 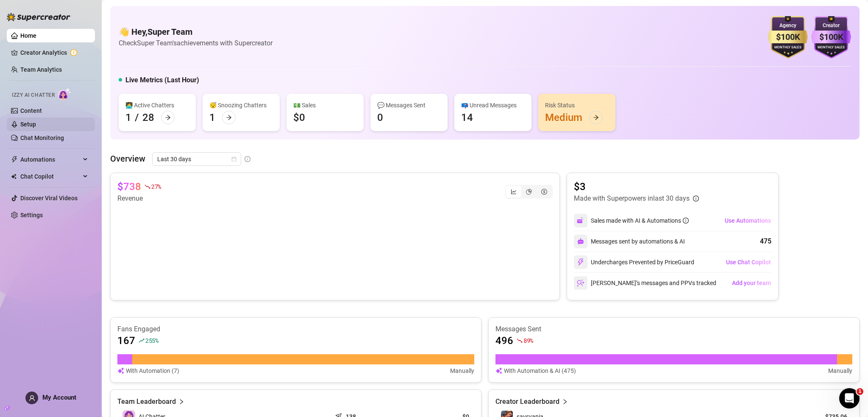 What do you see at coordinates (162, 80) in the screenshot?
I see `h5: Live Metrics (Last Hour)` at bounding box center [162, 80].